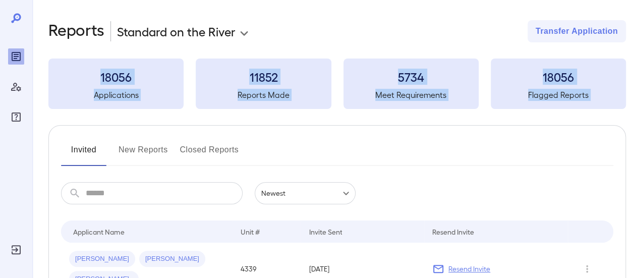  What do you see at coordinates (16, 117) in the screenshot?
I see `div: FAQ` at bounding box center [16, 117].